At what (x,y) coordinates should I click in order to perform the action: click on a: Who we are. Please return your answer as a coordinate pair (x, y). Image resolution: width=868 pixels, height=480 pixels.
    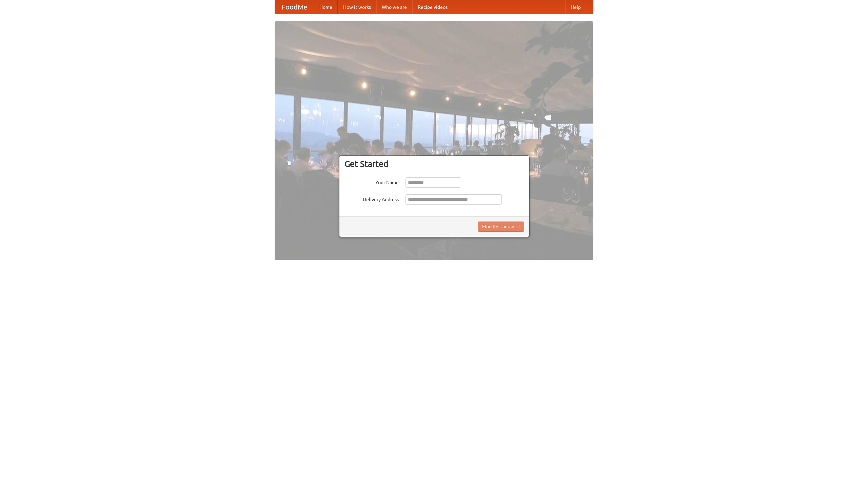
    Looking at the image, I should click on (394, 7).